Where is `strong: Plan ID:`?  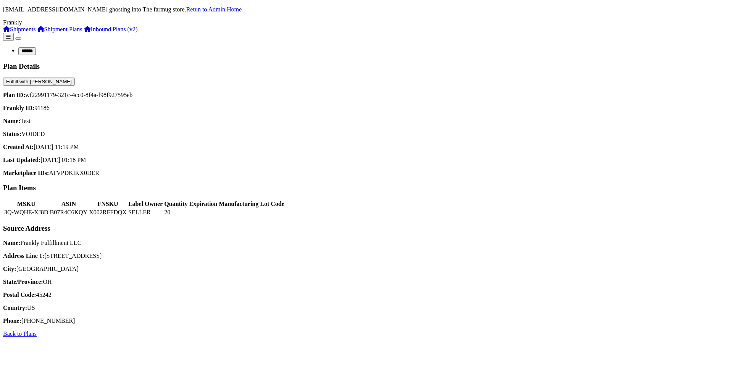
strong: Plan ID: is located at coordinates (14, 95).